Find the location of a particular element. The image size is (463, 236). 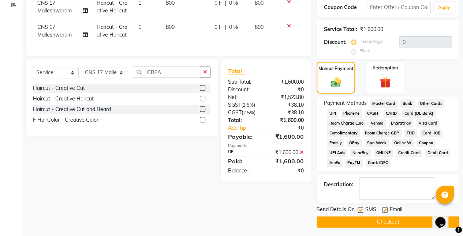

span: PhonePe is located at coordinates (351, 113).